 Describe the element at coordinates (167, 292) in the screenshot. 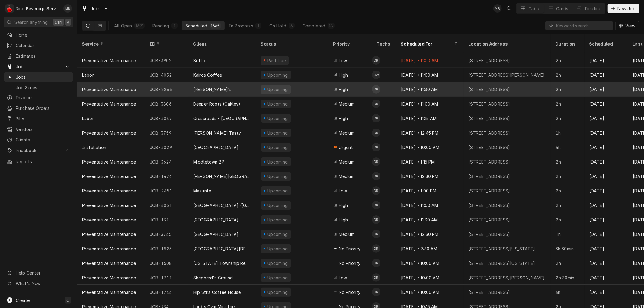

I see `div: JOB-1744` at that location.